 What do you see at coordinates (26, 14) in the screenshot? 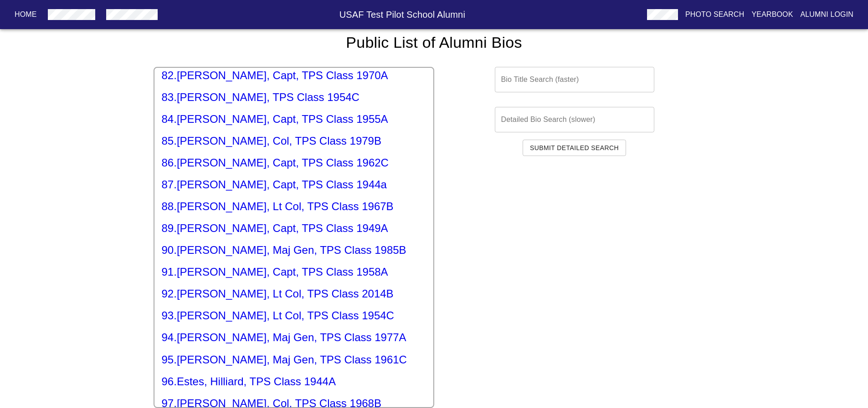
I see `a: Home` at bounding box center [26, 14].